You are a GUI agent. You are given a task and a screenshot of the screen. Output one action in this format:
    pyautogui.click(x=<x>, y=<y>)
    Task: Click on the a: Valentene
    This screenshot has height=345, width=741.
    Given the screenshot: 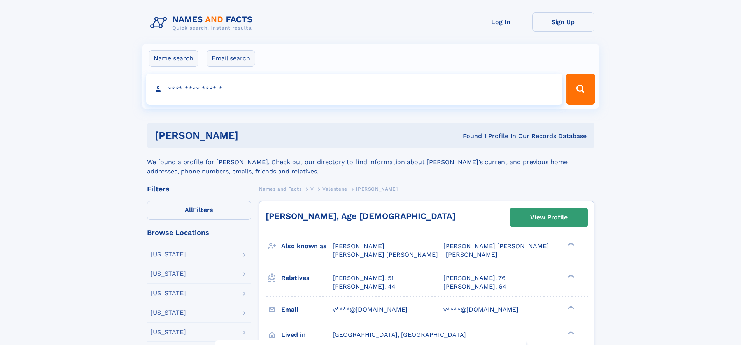 What is the action you would take?
    pyautogui.click(x=334, y=189)
    